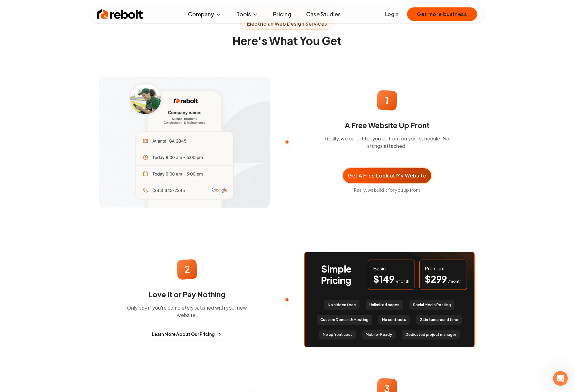  What do you see at coordinates (184, 142) in the screenshot?
I see `img: how-it-works-1` at bounding box center [184, 142].